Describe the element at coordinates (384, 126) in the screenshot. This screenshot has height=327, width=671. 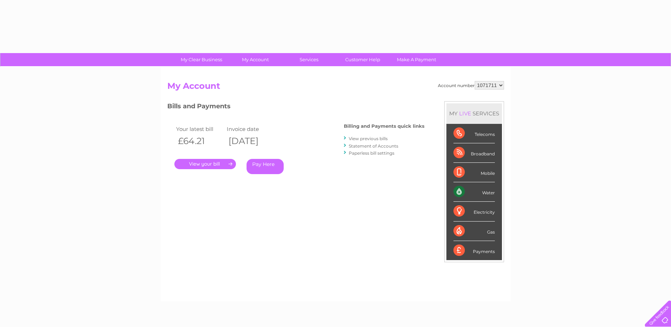
I see `h4: Billing and Payments quick links` at that location.